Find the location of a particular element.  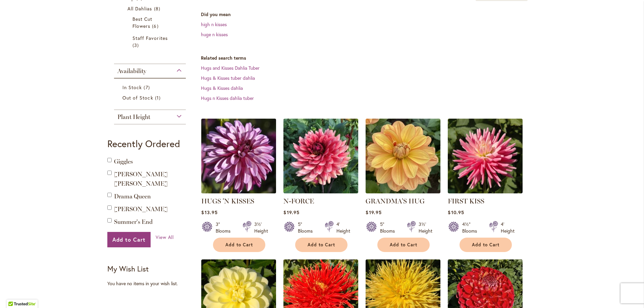

dt: Related search terms is located at coordinates (369, 58).